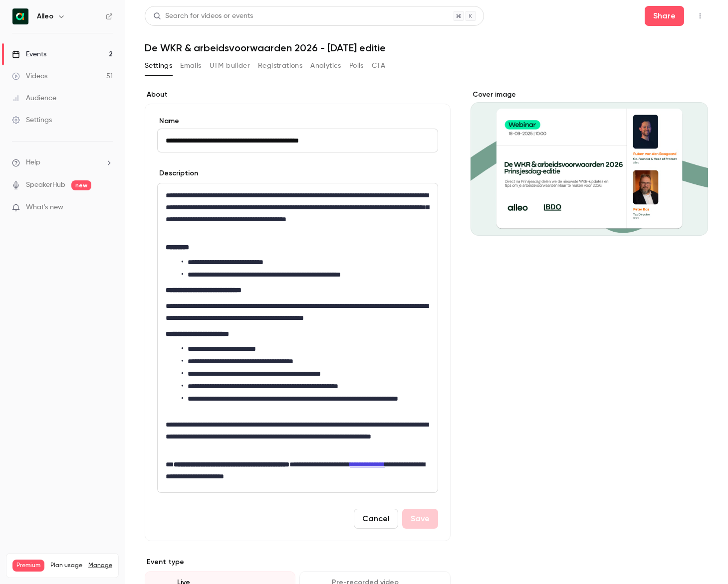  What do you see at coordinates (356, 66) in the screenshot?
I see `button: Polls` at bounding box center [356, 66].